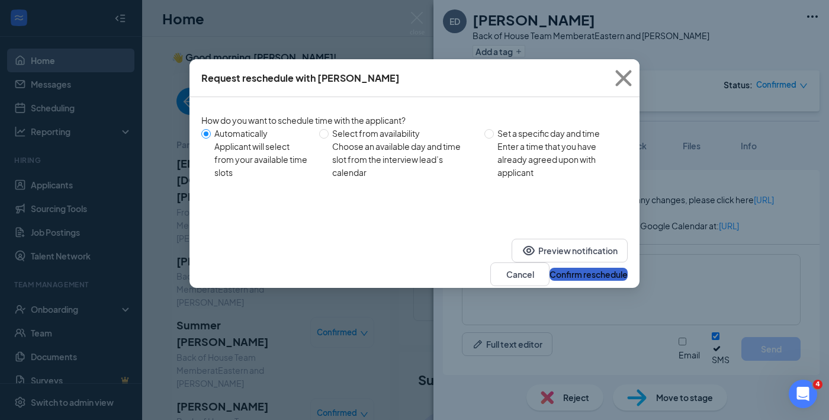  What do you see at coordinates (414, 120) in the screenshot?
I see `div: How do you want to schedule time with the applicant?` at bounding box center [414, 120].